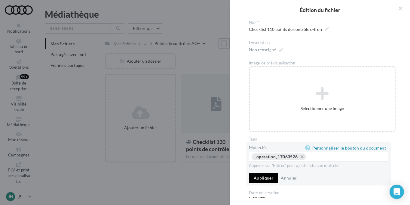 This screenshot has width=410, height=205. Describe the element at coordinates (322, 109) in the screenshot. I see `div: Sélectionner une image` at that location.